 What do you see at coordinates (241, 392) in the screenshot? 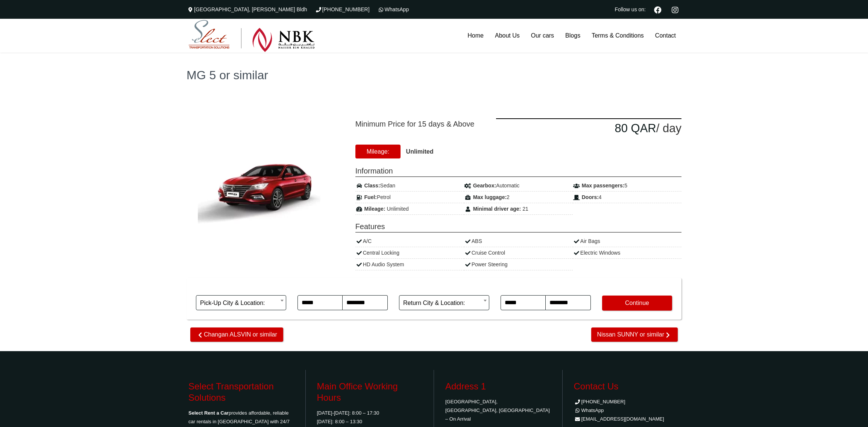
I see `h3: Select Transportation Solutions` at bounding box center [241, 392].